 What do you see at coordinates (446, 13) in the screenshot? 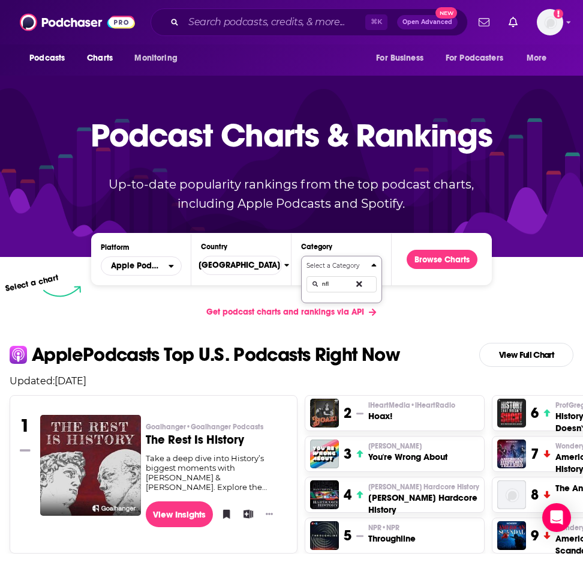
I see `span: New` at bounding box center [446, 13].